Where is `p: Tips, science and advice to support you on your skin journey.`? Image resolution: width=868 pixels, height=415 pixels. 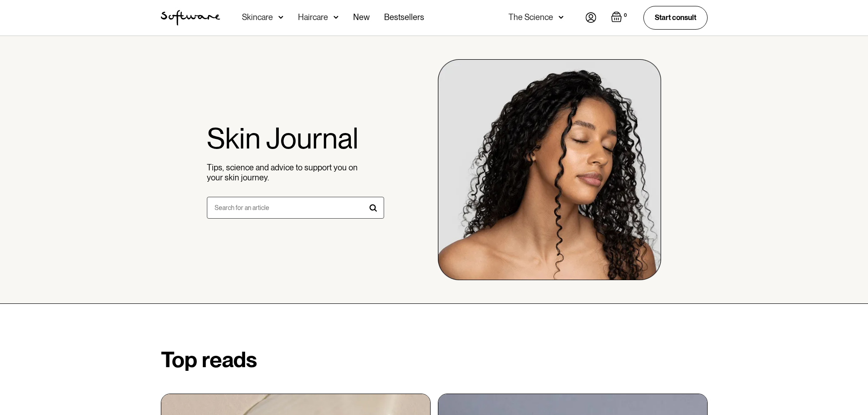
p: Tips, science and advice to support you on your skin journey. is located at coordinates (283, 172).